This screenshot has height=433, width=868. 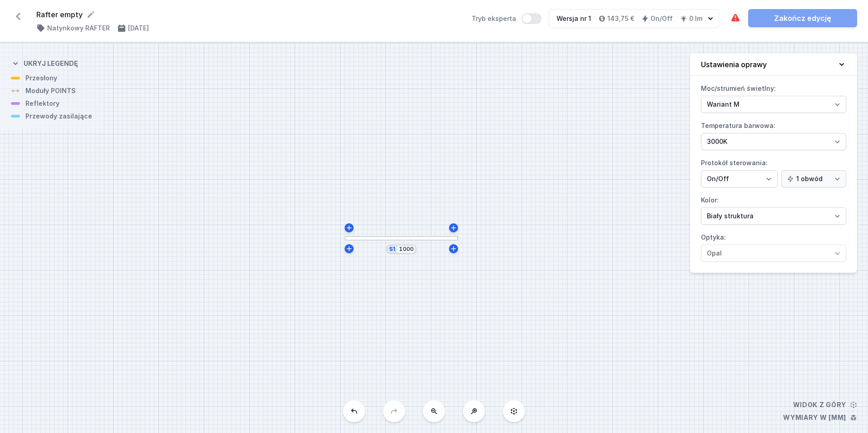 I want to click on label: Tryb eksperta, so click(x=506, y=19).